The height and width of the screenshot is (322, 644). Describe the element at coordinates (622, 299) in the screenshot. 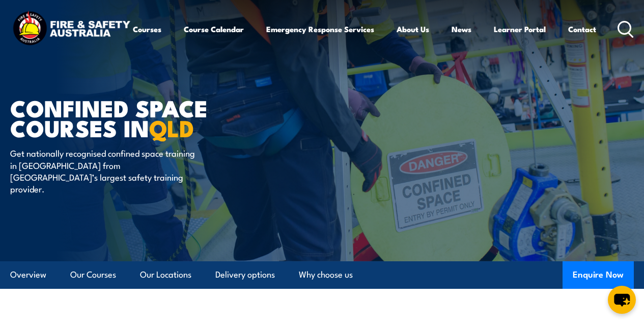

I see `button: chat-button` at that location.